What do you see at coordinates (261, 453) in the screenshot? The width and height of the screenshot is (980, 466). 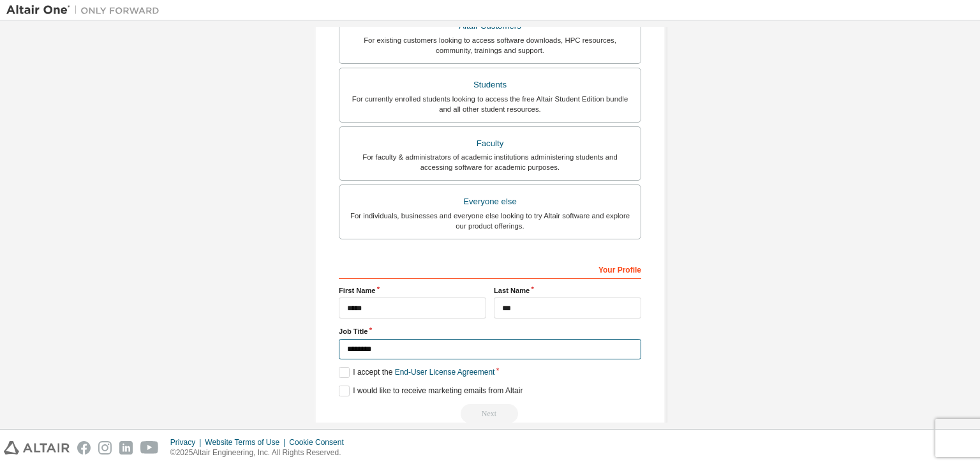 I see `p: © 2025 Altair Engineering, Inc. All Rights Reserved.` at bounding box center [261, 453].